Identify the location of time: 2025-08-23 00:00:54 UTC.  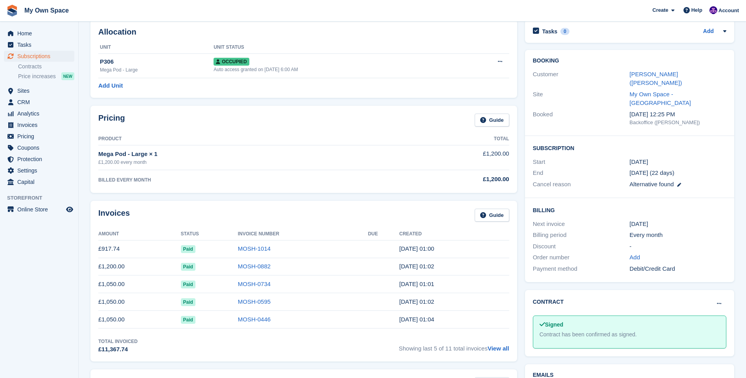
(416, 248).